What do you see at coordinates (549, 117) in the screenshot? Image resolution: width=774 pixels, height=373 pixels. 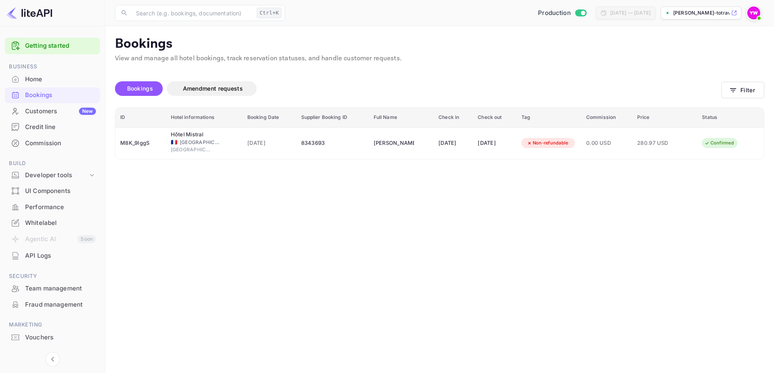 I see `th: Tag` at bounding box center [549, 117].